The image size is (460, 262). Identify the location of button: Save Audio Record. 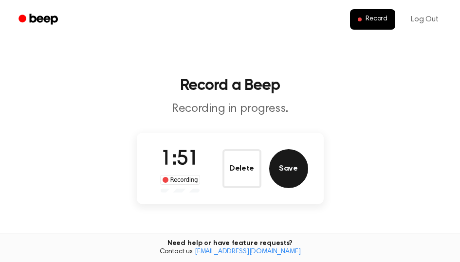
(289, 169).